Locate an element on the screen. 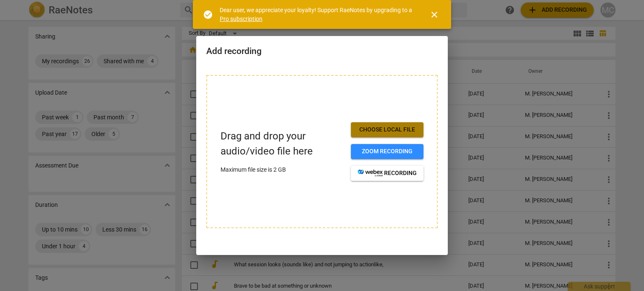  span: check_circle is located at coordinates (208, 15).